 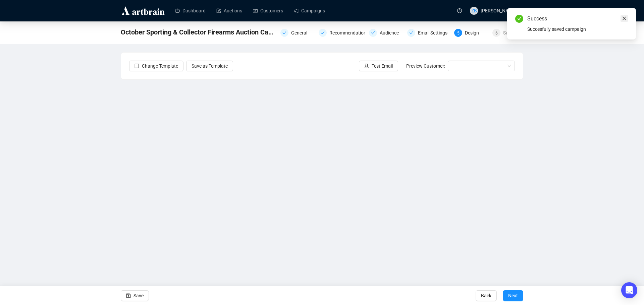 What do you see at coordinates (160, 66) in the screenshot?
I see `span: Change Template` at bounding box center [160, 66].